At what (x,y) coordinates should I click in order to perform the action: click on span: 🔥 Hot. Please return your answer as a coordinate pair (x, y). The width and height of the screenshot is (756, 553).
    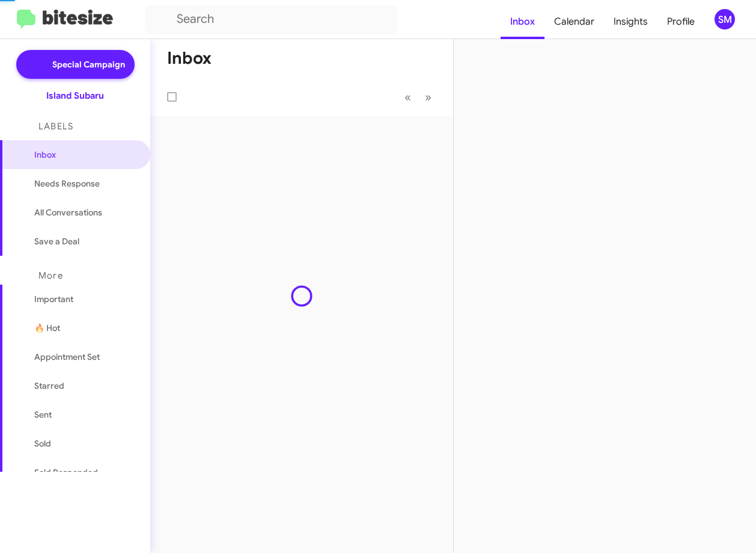
    Looking at the image, I should click on (47, 328).